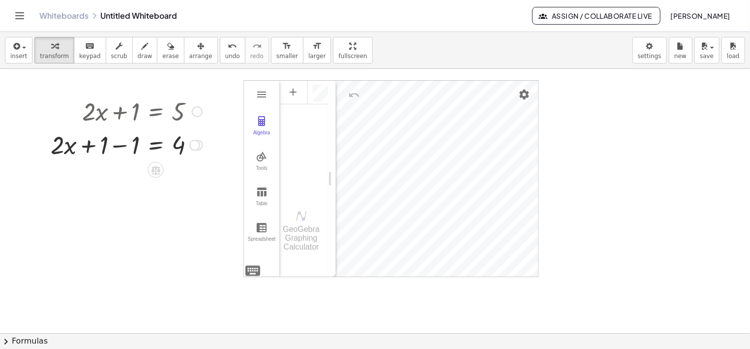 The image size is (750, 349). I want to click on span: load, so click(734, 56).